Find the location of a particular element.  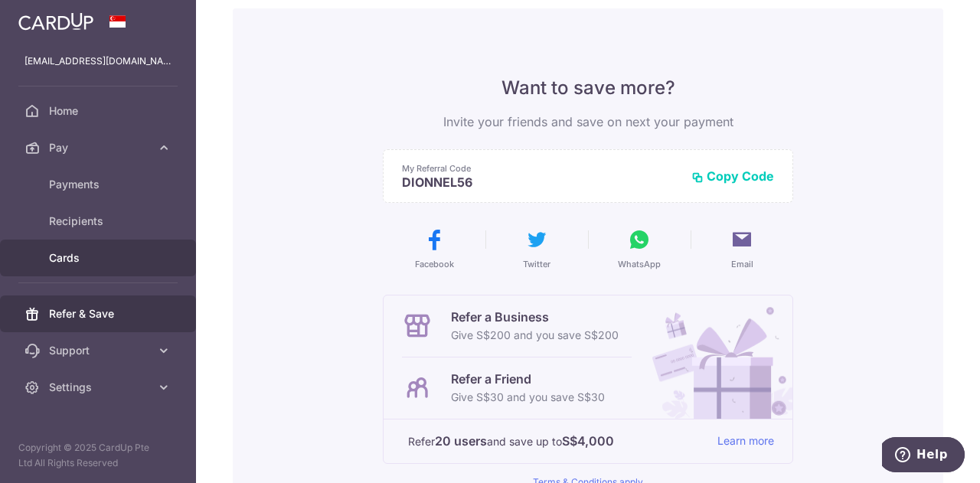

strong: S$4,000 is located at coordinates (588, 441).